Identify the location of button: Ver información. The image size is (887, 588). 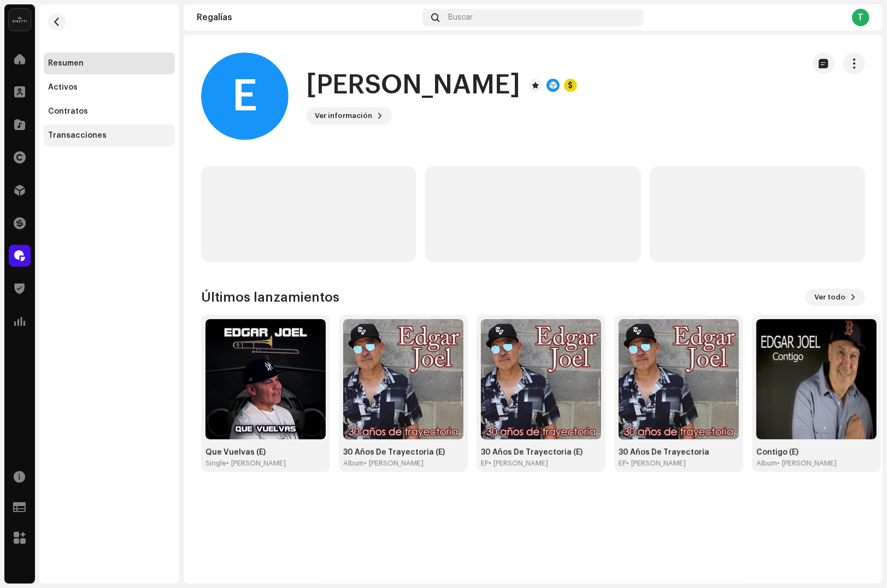
(349, 116).